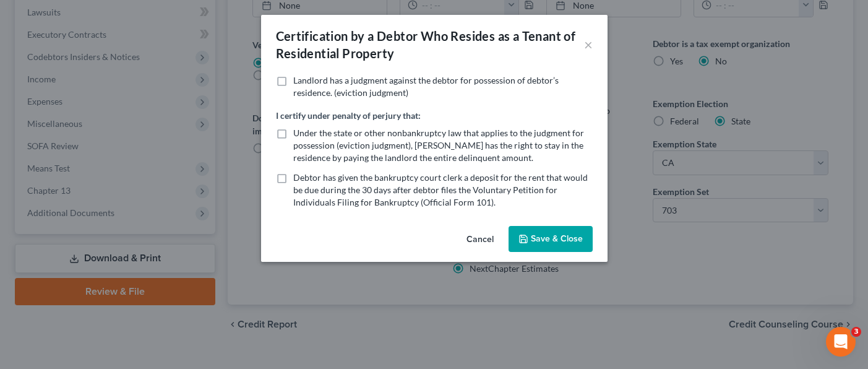 The image size is (868, 369). What do you see at coordinates (430, 45) in the screenshot?
I see `div: Certification by a Debtor Who Resides as a Tenant of Residential Property` at bounding box center [430, 45].